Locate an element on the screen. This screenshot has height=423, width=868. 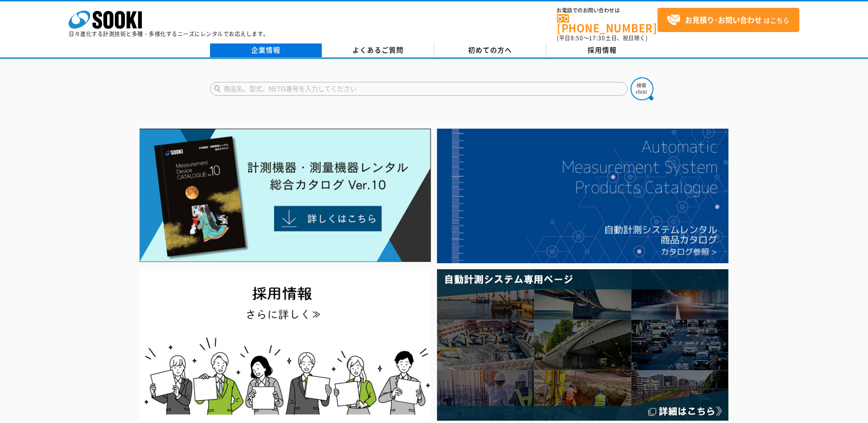
img: btn_search.png is located at coordinates (642, 89).